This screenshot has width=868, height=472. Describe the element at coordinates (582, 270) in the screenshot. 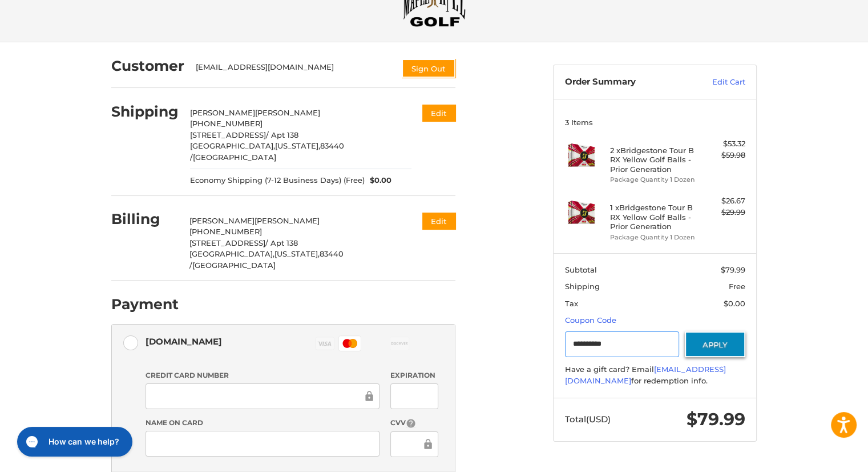

I see `span: Subtotal` at that location.